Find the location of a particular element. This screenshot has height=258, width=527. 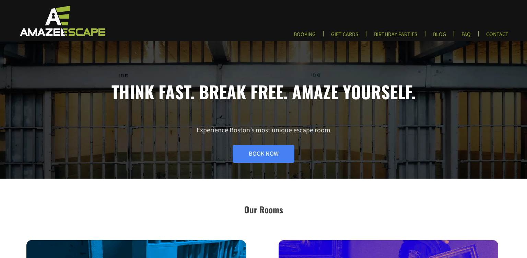

h1: Think fast. Break free. Amaze yourself. is located at coordinates (264, 91).